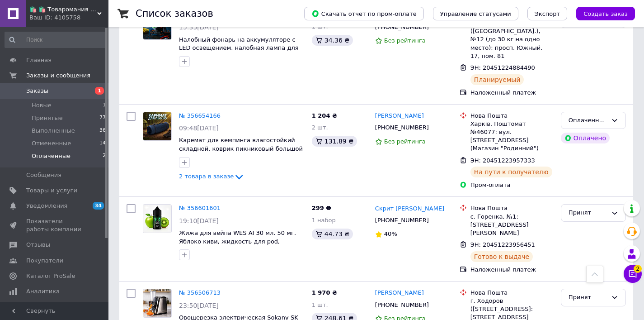  Describe the element at coordinates (364, 14) in the screenshot. I see `span: Скачать отчет по пром-оплате` at that location.